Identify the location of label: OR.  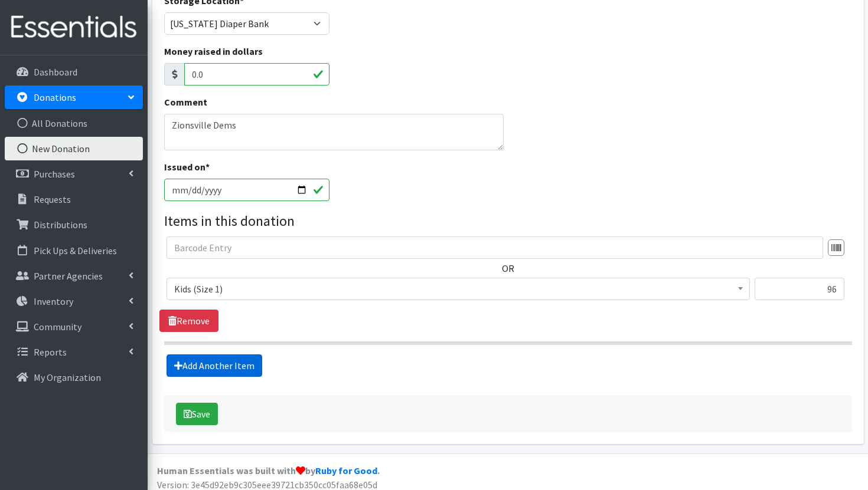
(508, 269).